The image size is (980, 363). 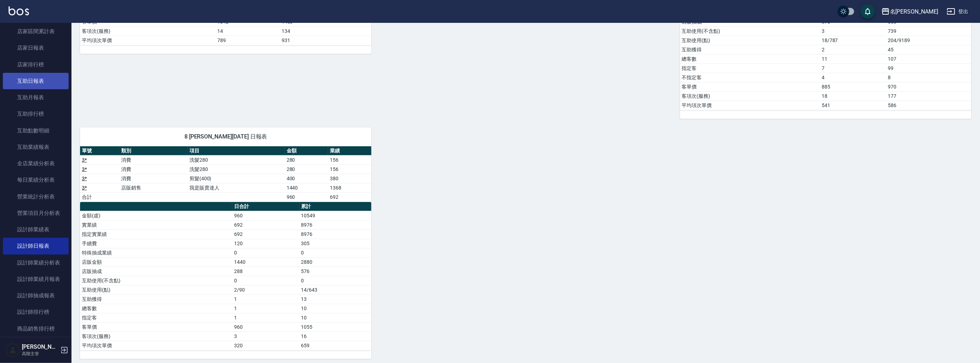 I want to click on th: 項目, so click(x=236, y=151).